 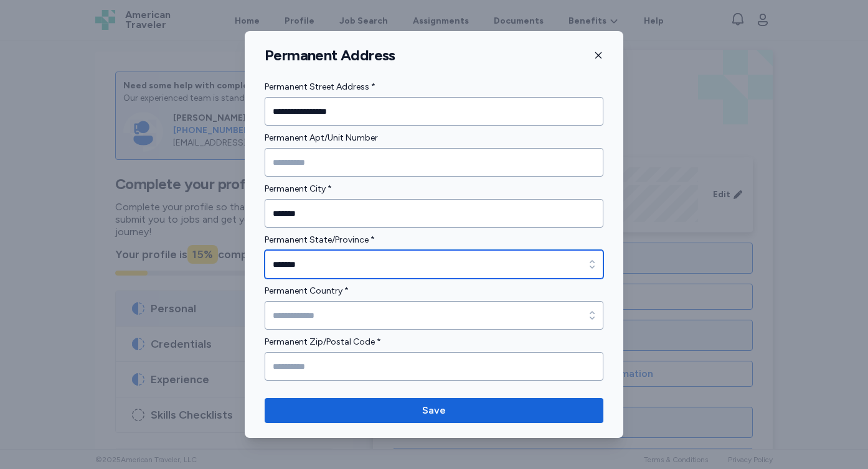 What do you see at coordinates (434, 410) in the screenshot?
I see `button: Save` at bounding box center [434, 410].